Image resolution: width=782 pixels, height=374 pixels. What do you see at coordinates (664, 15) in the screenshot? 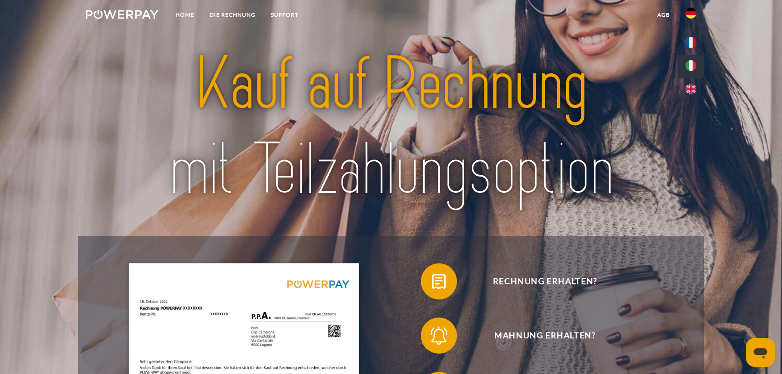
I see `a: agb` at bounding box center [664, 15].